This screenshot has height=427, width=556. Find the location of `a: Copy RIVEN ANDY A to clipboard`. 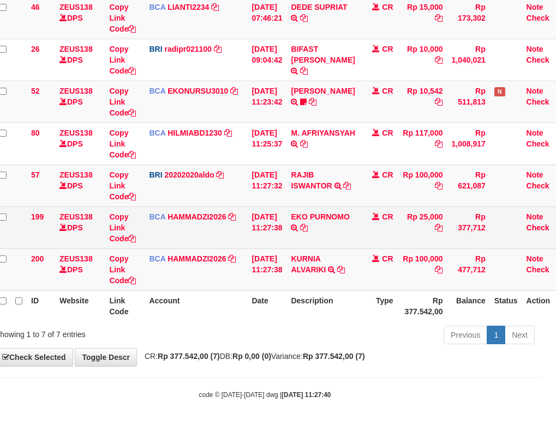

a: Copy RIVEN ANDY A to clipboard is located at coordinates (312, 102).